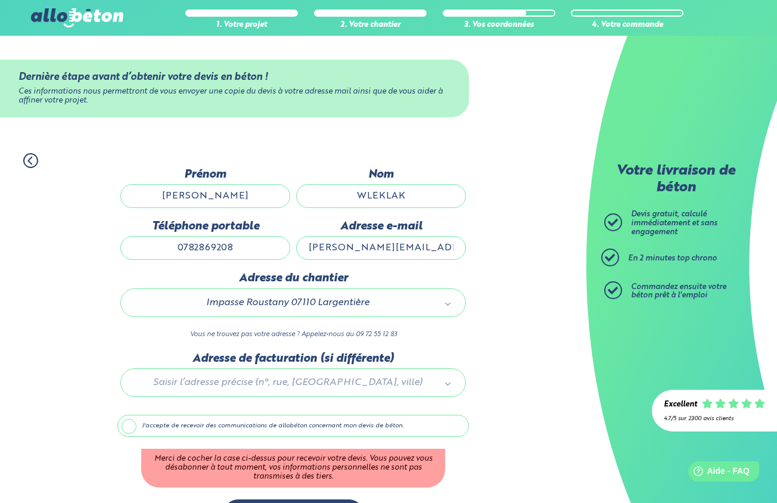 The width and height of the screenshot is (777, 503). What do you see at coordinates (57, 14) in the screenshot?
I see `span: Aide - FAQ` at bounding box center [57, 14].